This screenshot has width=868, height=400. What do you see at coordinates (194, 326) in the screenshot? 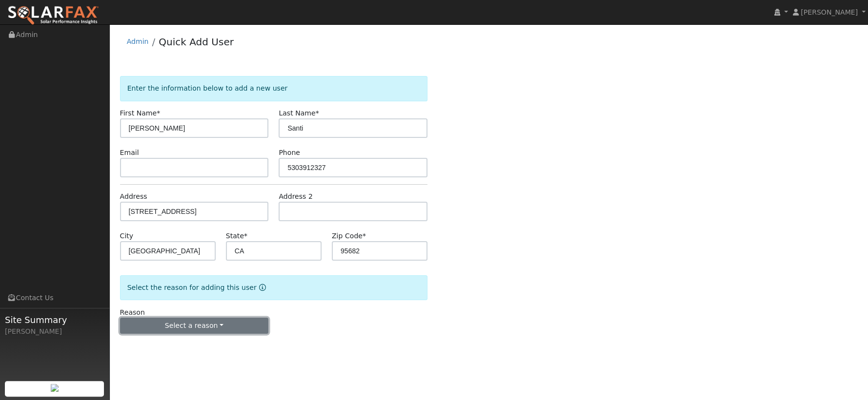
I see `button: Select a reason` at bounding box center [194, 326].